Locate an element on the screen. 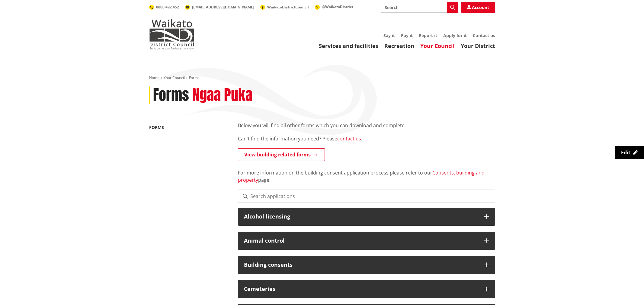 This screenshot has height=305, width=644. a: Your District is located at coordinates (478, 46).